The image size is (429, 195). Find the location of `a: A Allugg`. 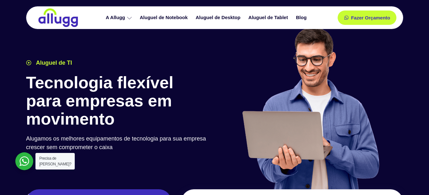

a: A Allugg is located at coordinates (119, 18).